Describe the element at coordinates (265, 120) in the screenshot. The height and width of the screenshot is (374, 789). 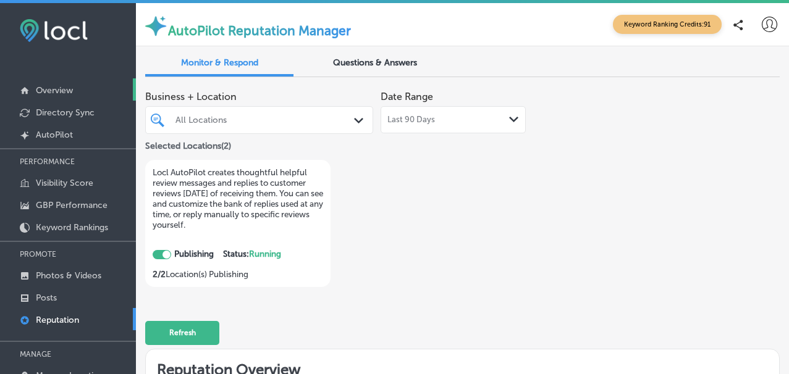
I see `div: All Locations` at that location.